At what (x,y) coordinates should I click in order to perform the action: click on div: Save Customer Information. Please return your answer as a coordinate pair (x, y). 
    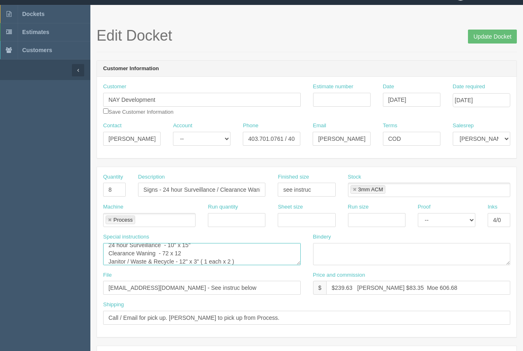
    Looking at the image, I should click on (202, 99).